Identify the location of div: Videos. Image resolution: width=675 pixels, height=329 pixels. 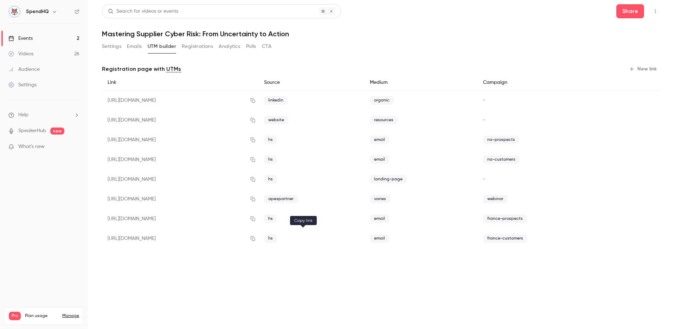
(21, 54).